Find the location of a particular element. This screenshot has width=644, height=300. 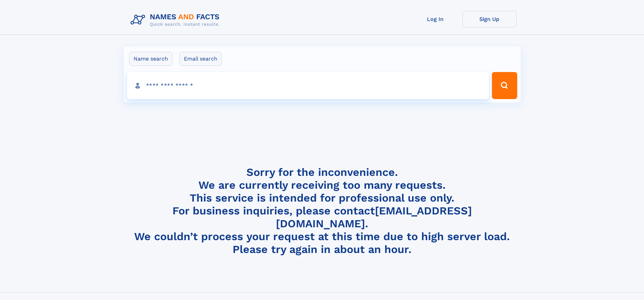

label: Email search is located at coordinates (201, 59).